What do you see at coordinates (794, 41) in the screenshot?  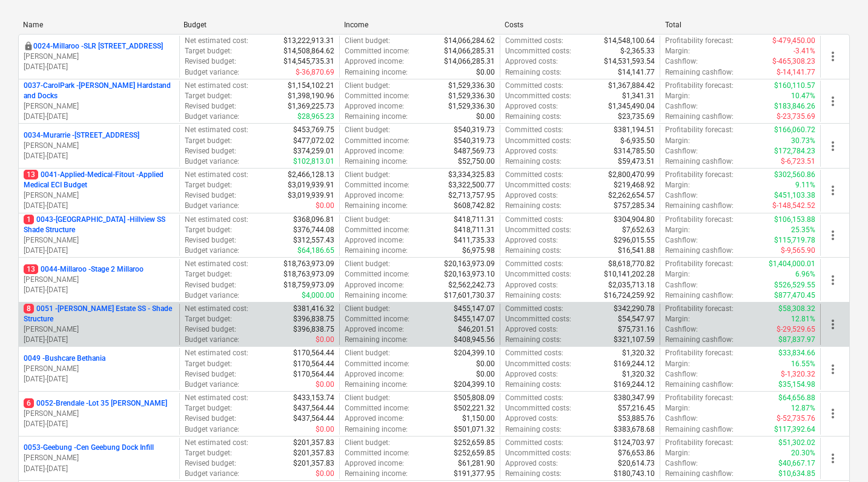 I see `p: $-479,450.00` at bounding box center [794, 41].